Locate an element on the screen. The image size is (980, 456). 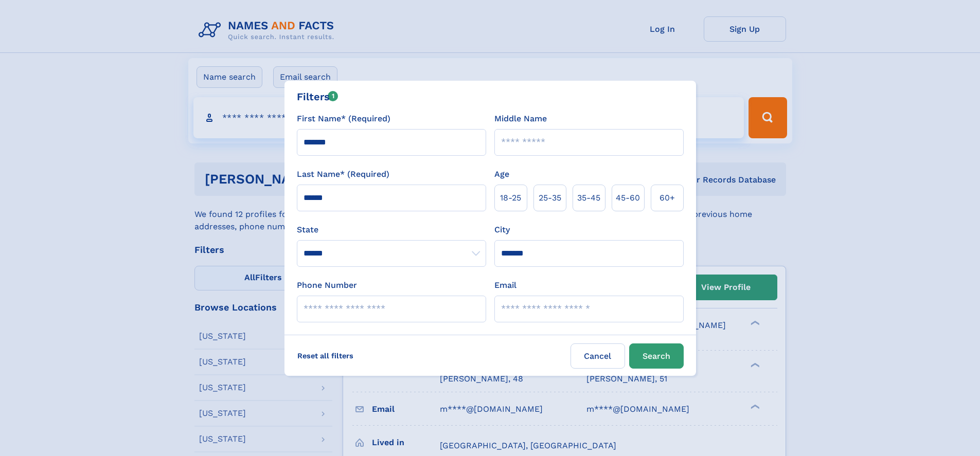
label: State is located at coordinates (392, 230).